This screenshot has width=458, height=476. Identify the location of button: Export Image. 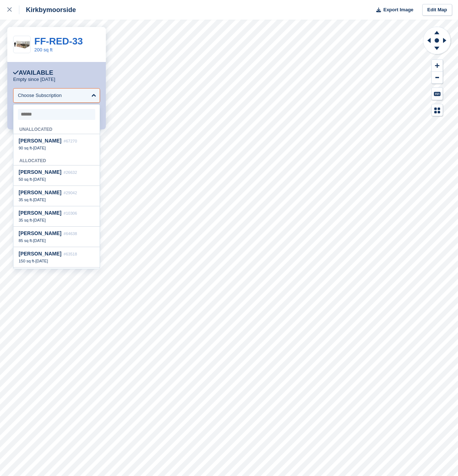
(393, 10).